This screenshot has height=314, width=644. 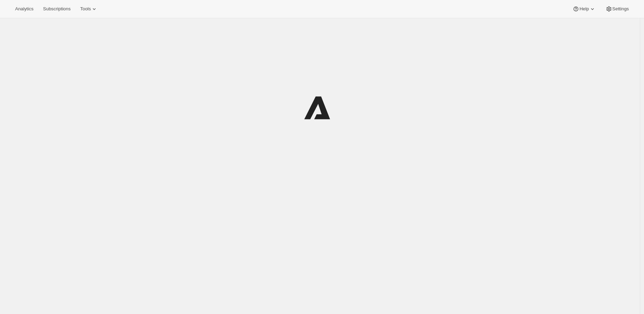 What do you see at coordinates (24, 9) in the screenshot?
I see `span: Analytics` at bounding box center [24, 9].